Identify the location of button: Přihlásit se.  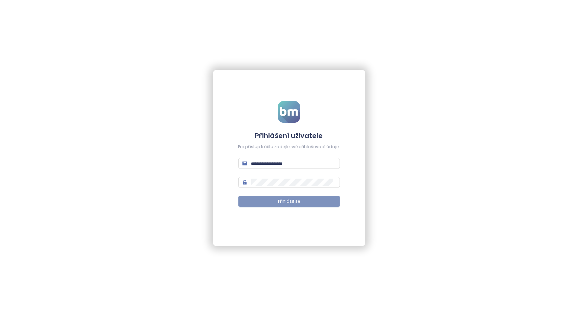
(289, 201).